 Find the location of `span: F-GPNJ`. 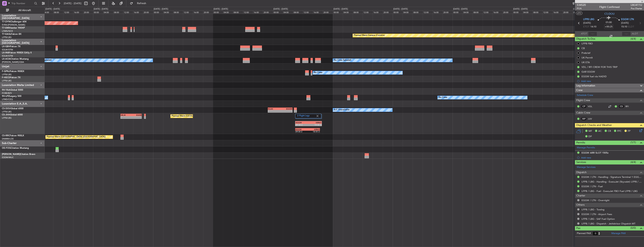

span: F-GPNJ is located at coordinates (6, 71).